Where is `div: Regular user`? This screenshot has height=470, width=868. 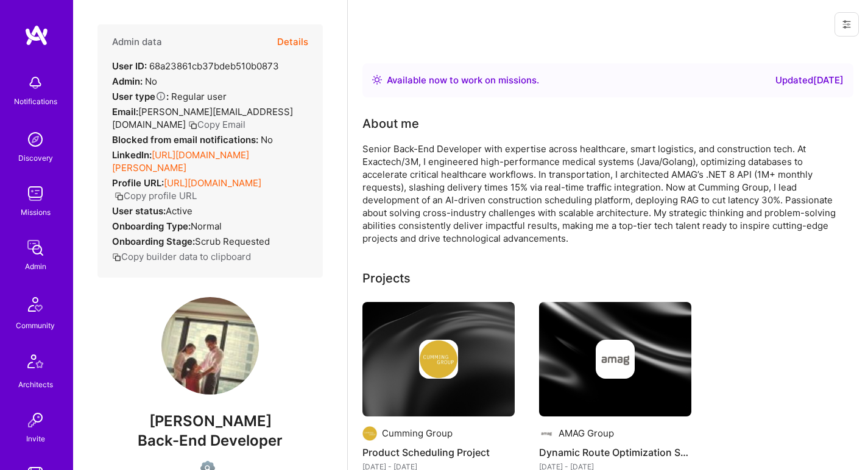
div: Regular user is located at coordinates (169, 96).